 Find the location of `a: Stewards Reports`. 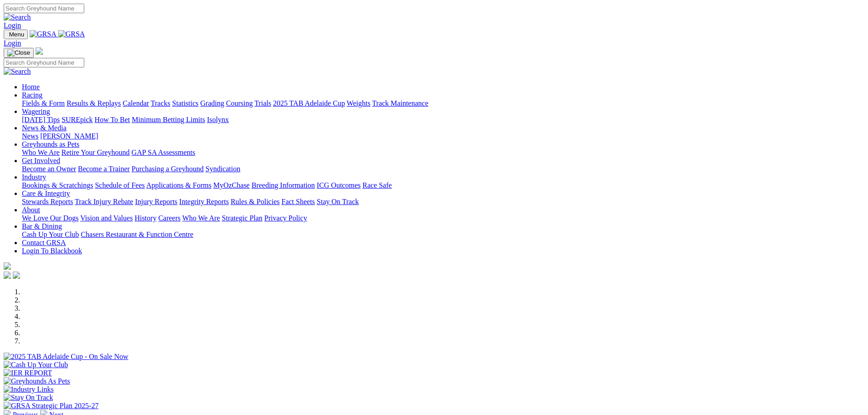

a: Stewards Reports is located at coordinates (47, 201).